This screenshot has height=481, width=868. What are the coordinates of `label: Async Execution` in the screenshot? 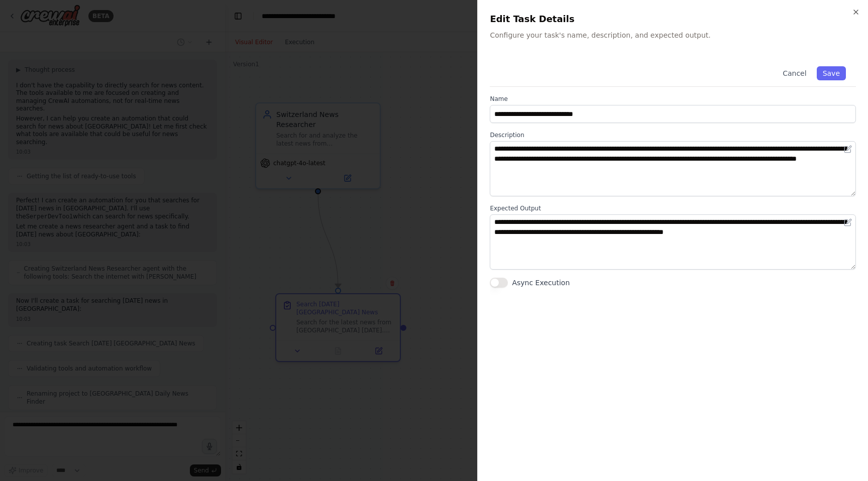 It's located at (540, 283).